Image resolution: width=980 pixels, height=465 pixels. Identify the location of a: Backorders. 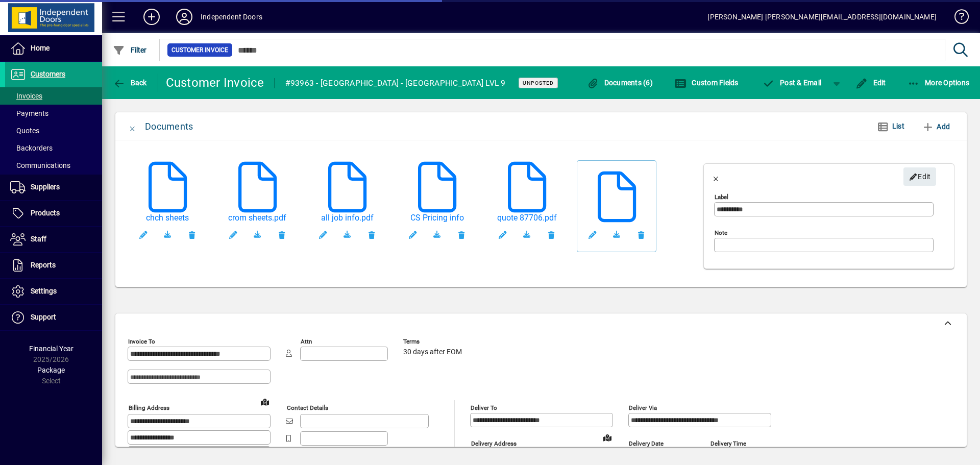
(53, 148).